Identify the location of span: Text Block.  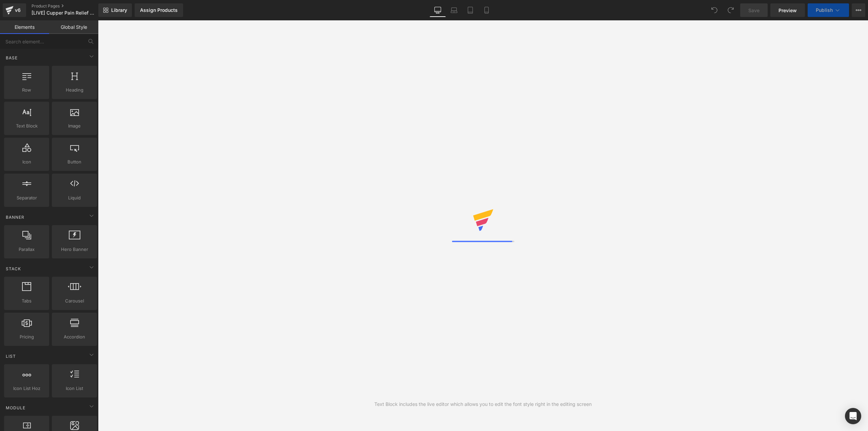
(26, 126).